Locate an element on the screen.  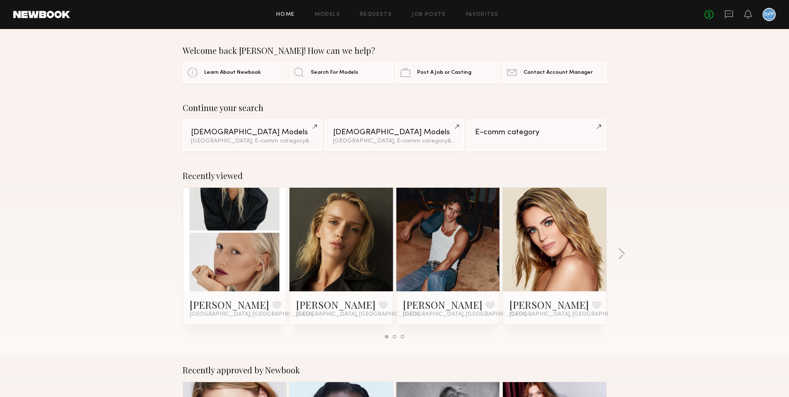
div: Recently viewed is located at coordinates (395, 176).